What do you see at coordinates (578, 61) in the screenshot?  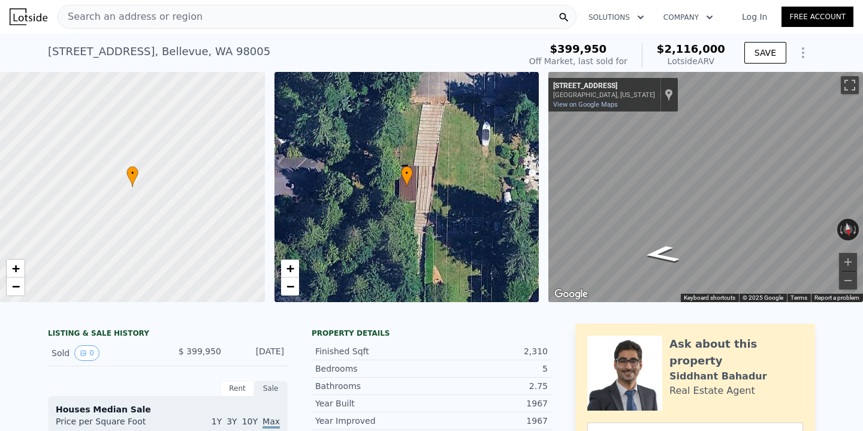 I see `div: Off Market, last sold for` at bounding box center [578, 61].